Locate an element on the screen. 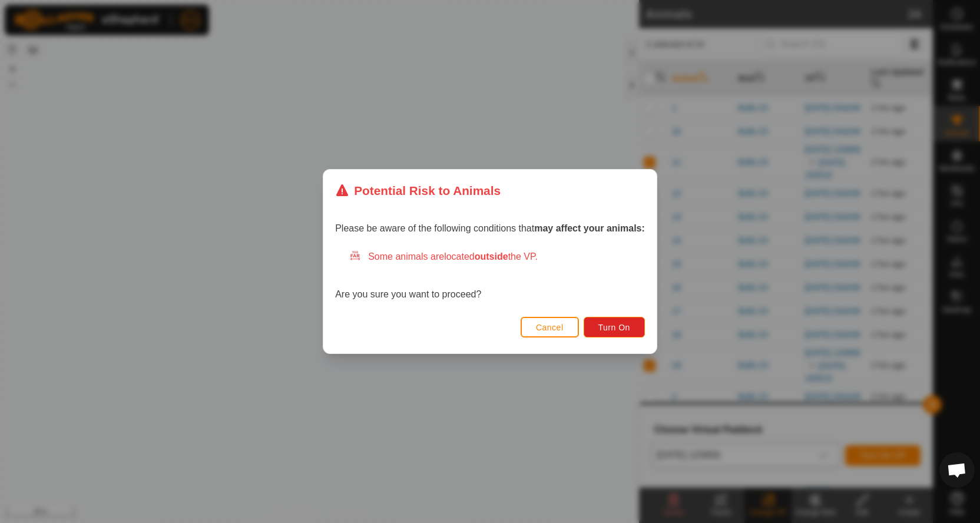 The height and width of the screenshot is (523, 980). strong: outside is located at coordinates (491, 257).